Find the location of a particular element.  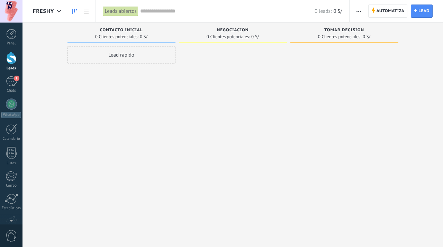

span: Contacto inicial is located at coordinates (122, 30).